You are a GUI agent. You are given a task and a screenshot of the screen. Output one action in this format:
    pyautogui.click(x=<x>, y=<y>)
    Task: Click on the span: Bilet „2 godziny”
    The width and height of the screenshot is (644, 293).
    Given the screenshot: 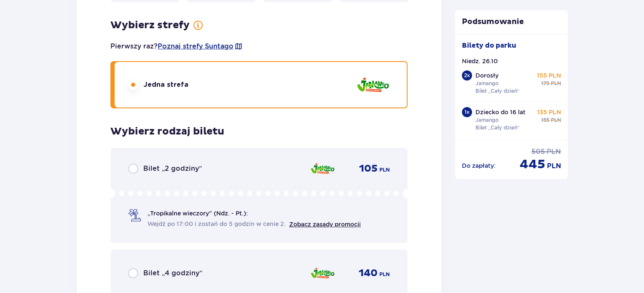 What is the action you would take?
    pyautogui.click(x=173, y=169)
    